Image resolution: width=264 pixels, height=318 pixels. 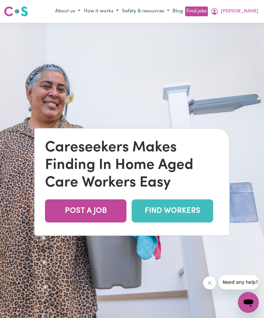 What do you see at coordinates (132, 165) in the screenshot?
I see `div: Careseekers Makes Finding In Home Aged Care Workers Easy` at bounding box center [132, 165].